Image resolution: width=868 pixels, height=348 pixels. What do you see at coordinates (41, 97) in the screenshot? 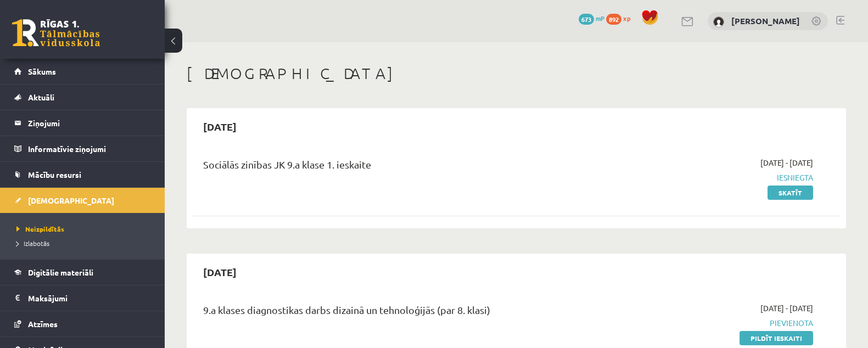
I see `span: Aktuāli` at bounding box center [41, 97].